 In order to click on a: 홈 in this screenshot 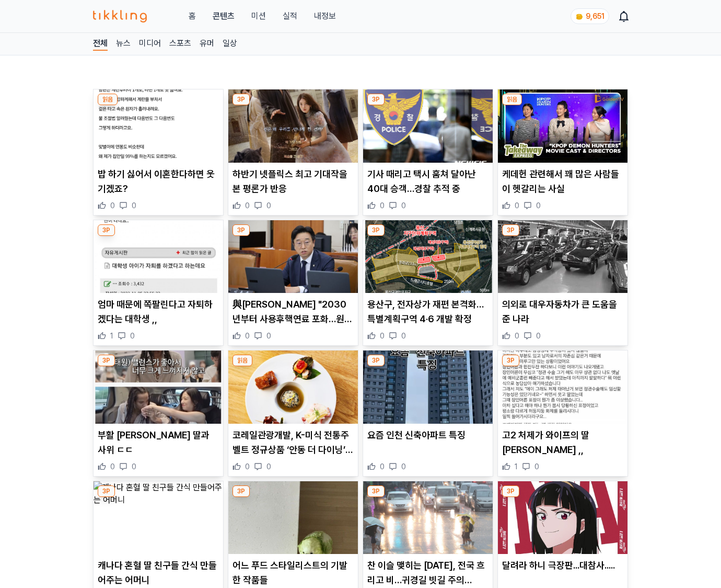, I will do `click(193, 16)`.